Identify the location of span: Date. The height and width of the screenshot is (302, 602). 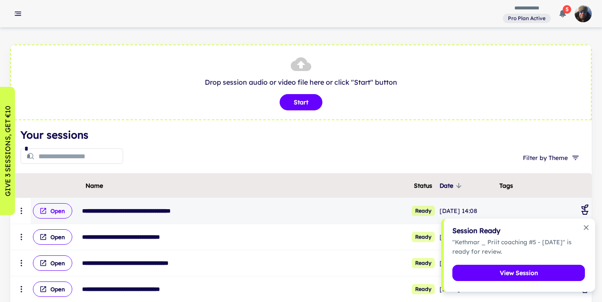
(452, 186).